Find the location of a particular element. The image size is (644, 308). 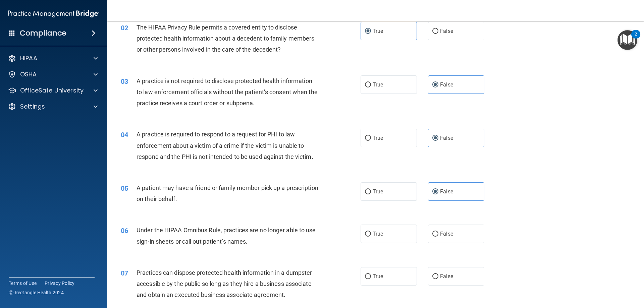

span: 03 is located at coordinates (125, 81).